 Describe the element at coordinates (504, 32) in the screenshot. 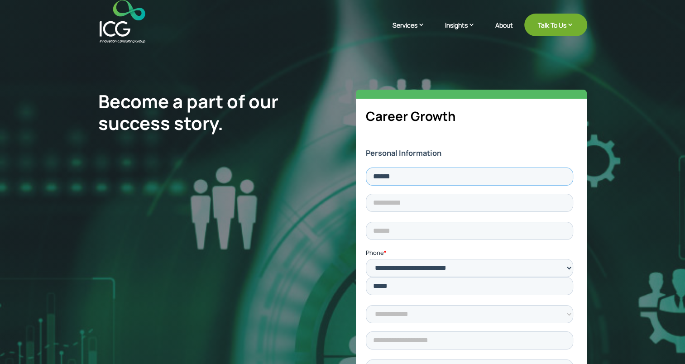

I see `a: About` at that location.